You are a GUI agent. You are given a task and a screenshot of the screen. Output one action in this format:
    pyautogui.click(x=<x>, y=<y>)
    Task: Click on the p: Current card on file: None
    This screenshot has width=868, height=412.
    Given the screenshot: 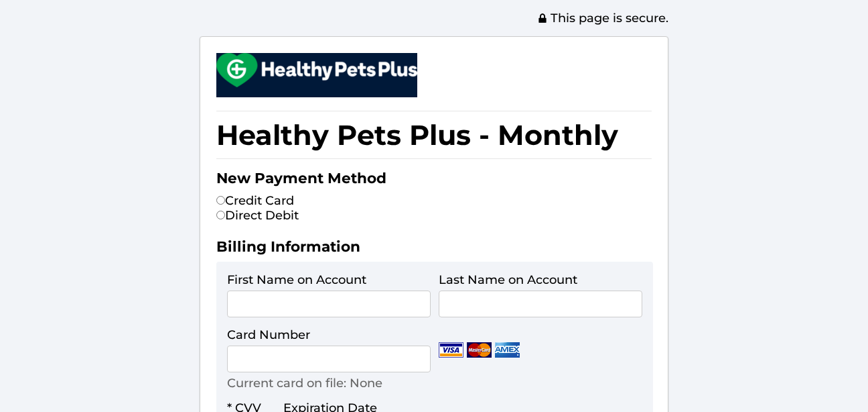 What is the action you would take?
    pyautogui.click(x=305, y=383)
    